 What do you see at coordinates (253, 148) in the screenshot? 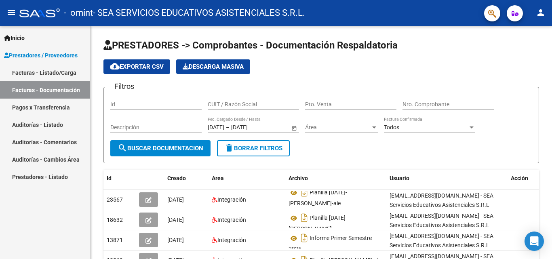
I see `span: Borrar Filtros` at bounding box center [253, 148].